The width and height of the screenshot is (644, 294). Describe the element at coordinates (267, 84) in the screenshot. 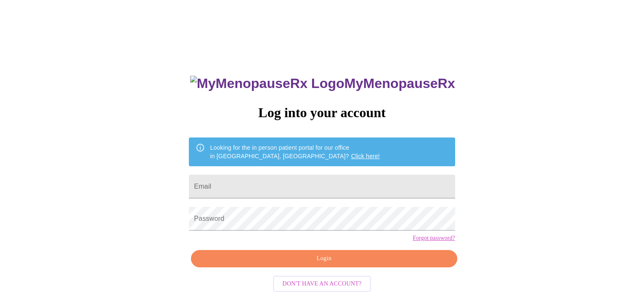

I see `img: MyMenopauseRx Logo` at that location.